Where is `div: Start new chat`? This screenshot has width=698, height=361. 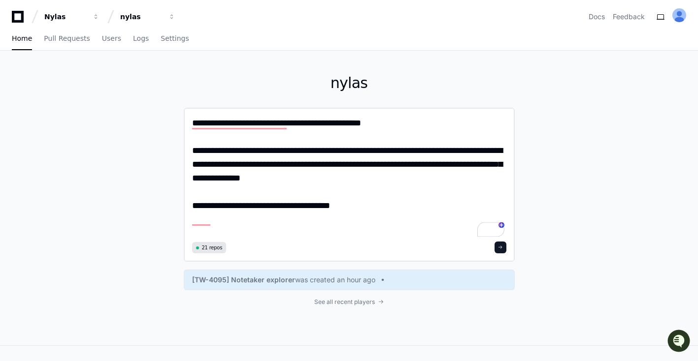 div: Start new chat is located at coordinates (98, 78).